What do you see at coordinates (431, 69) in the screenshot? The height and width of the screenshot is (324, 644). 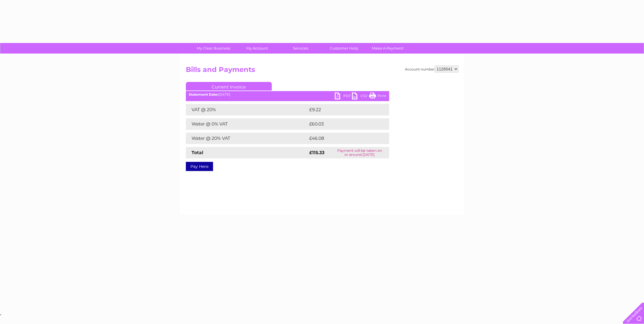 I see `div: Account number` at bounding box center [431, 69].